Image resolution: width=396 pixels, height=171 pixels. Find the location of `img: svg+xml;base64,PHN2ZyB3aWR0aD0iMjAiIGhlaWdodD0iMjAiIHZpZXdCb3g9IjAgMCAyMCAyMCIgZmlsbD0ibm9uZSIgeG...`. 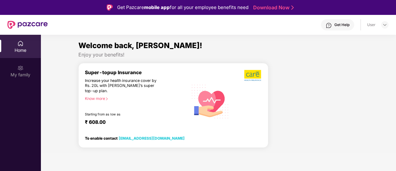

img: svg+xml;base64,PHN2ZyB3aWR0aD0iMjAiIGhlaWdodD0iMjAiIHZpZXdCb3g9IjAgMCAyMCAyMCIgZmlsbD0ibm9uZSIgeG... is located at coordinates (20, 68).